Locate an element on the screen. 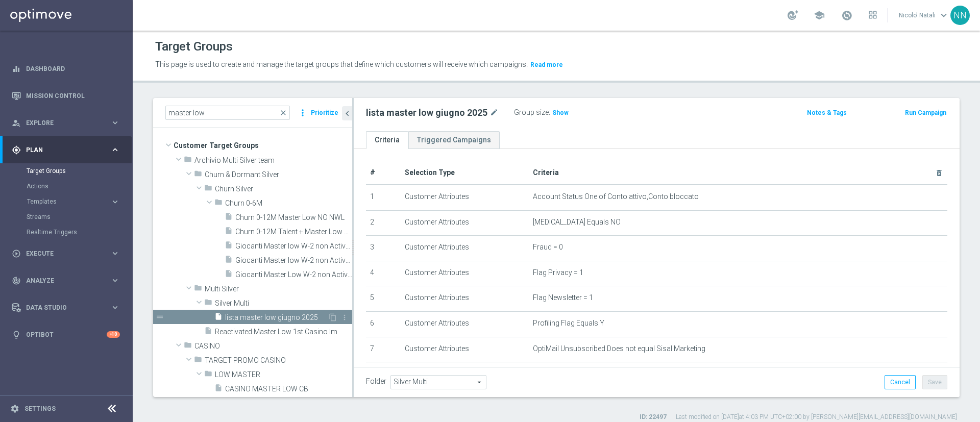 The image size is (980, 422). div: Realtime Triggers is located at coordinates (79, 232).